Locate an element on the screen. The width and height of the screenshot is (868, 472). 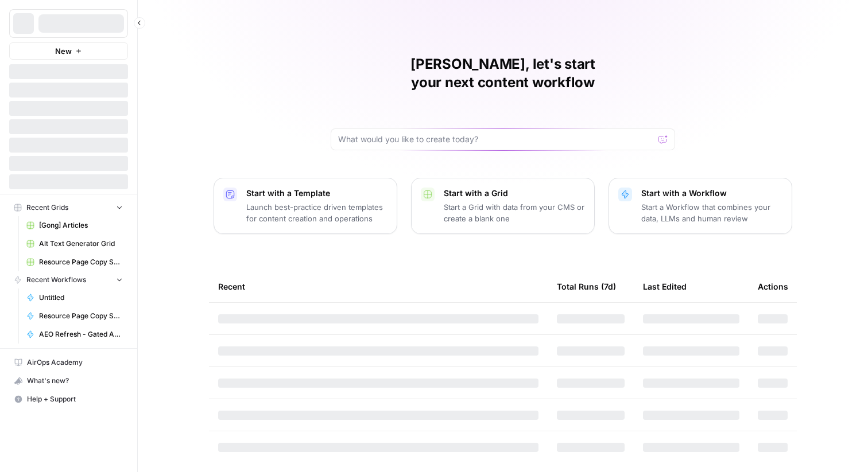
a: AEO Refresh - Gated Asset LPs is located at coordinates (74, 335).